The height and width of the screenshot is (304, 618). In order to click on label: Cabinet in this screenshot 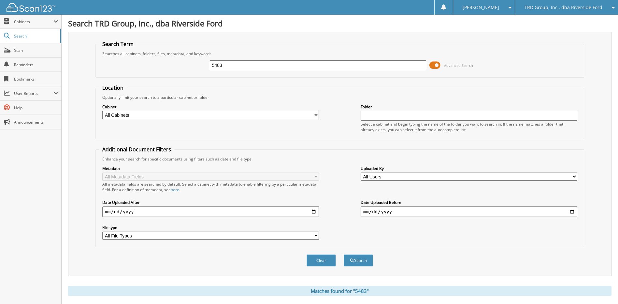, I will do `click(210, 107)`.